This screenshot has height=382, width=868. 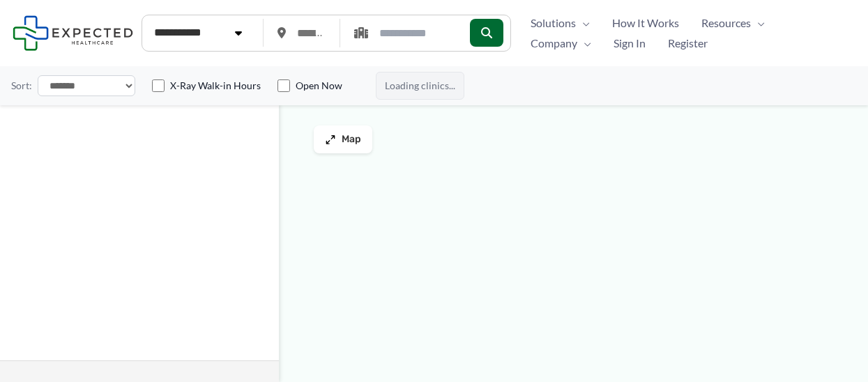 What do you see at coordinates (559, 23) in the screenshot?
I see `a: SolutionsMenu Toggle` at bounding box center [559, 23].